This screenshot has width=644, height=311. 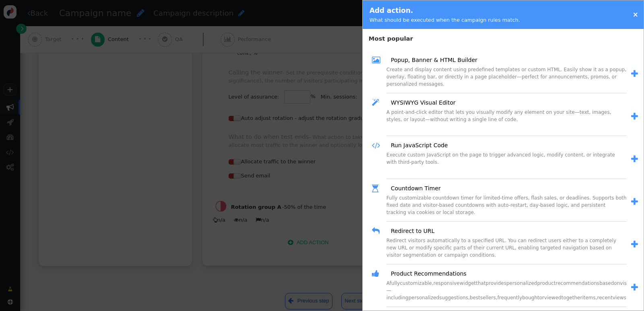 I want to click on a: WYSIWYG Visual Editor, so click(x=420, y=102).